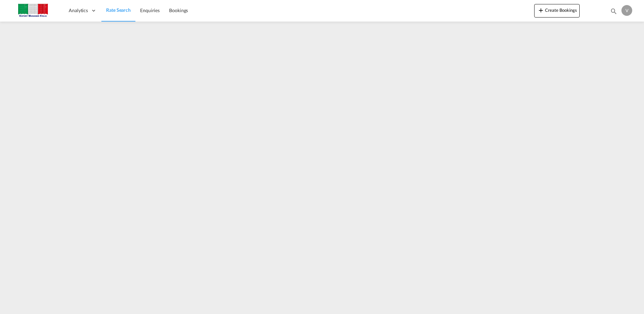 The image size is (644, 314). What do you see at coordinates (541, 10) in the screenshot?
I see `md-icon: icon-plus 400-fg` at bounding box center [541, 10].